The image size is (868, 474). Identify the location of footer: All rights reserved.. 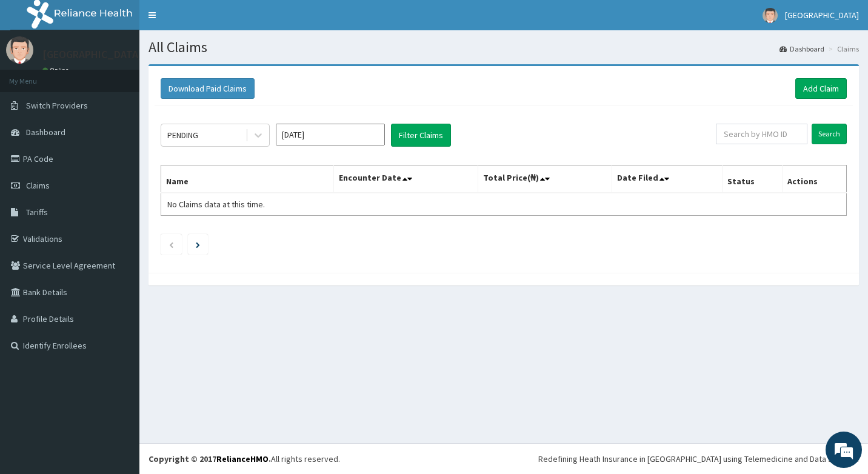
(504, 459).